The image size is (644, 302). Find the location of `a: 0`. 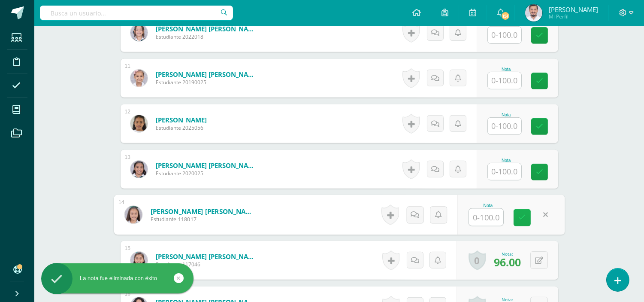

a: 0 is located at coordinates (477, 260).